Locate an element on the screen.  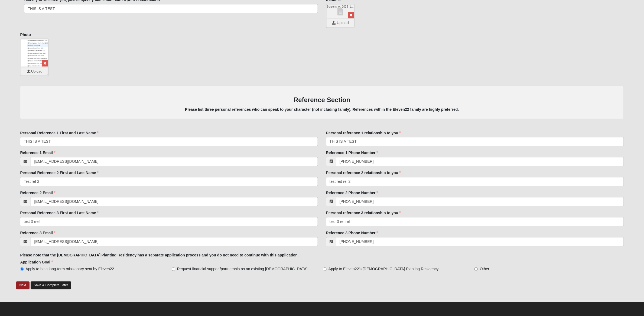
label: Personal reference 1 relationship to you is located at coordinates (363, 133).